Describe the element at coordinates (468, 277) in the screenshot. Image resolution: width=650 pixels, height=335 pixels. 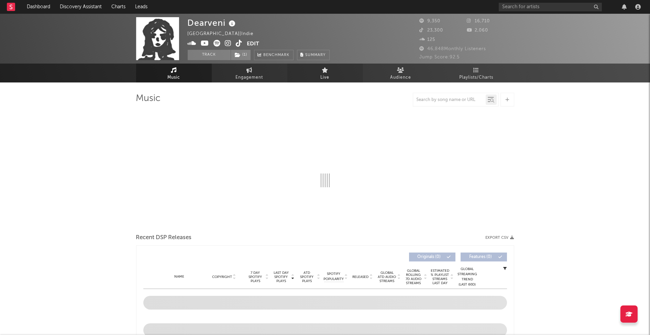
I see `div: Global Streaming Trend (Last 60D)` at that location.